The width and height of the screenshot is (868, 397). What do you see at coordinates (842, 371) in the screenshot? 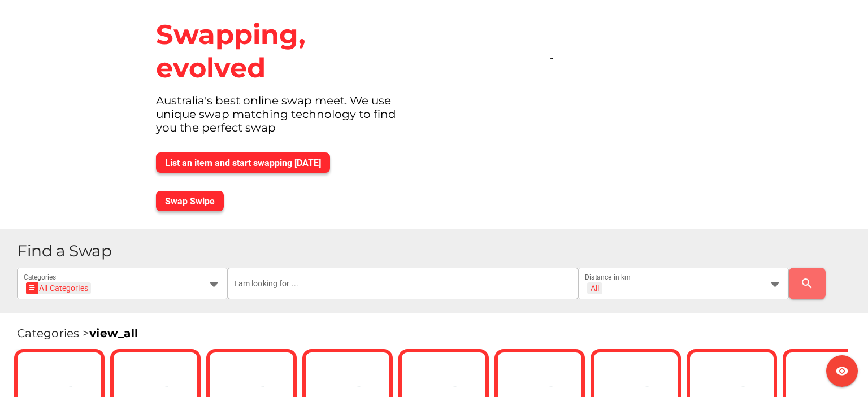
I see `i: visibility` at bounding box center [842, 371].